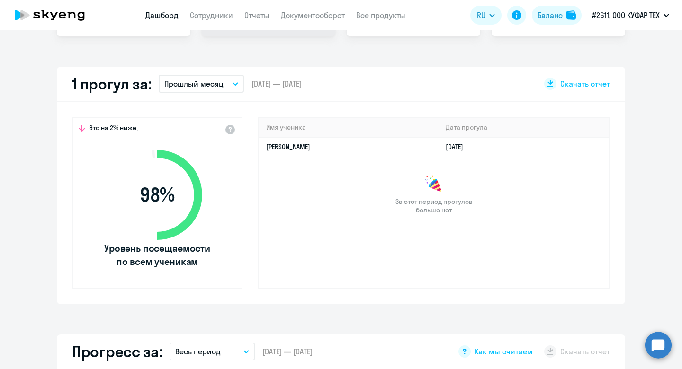 The image size is (682, 369). What do you see at coordinates (585, 84) in the screenshot?
I see `span: Скачать отчет` at bounding box center [585, 84].